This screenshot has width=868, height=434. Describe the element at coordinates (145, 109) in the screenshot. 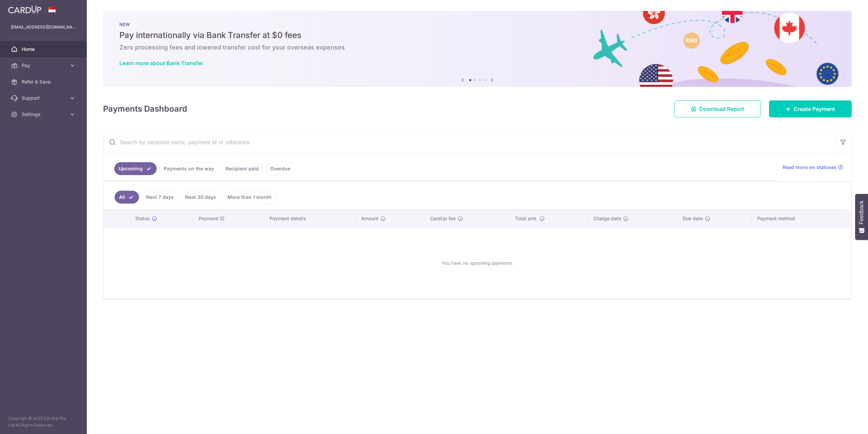

I see `h4: Payments Dashboard` at that location.